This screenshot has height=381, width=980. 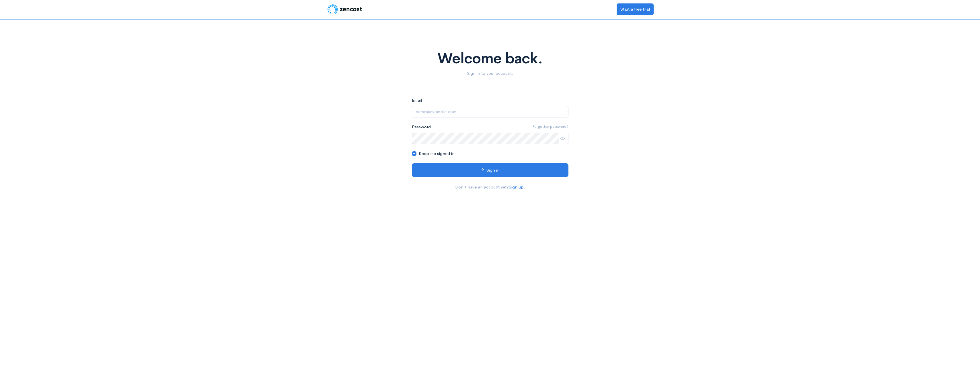 What do you see at coordinates (550, 126) in the screenshot?
I see `u: Forgotten password?` at bounding box center [550, 126].